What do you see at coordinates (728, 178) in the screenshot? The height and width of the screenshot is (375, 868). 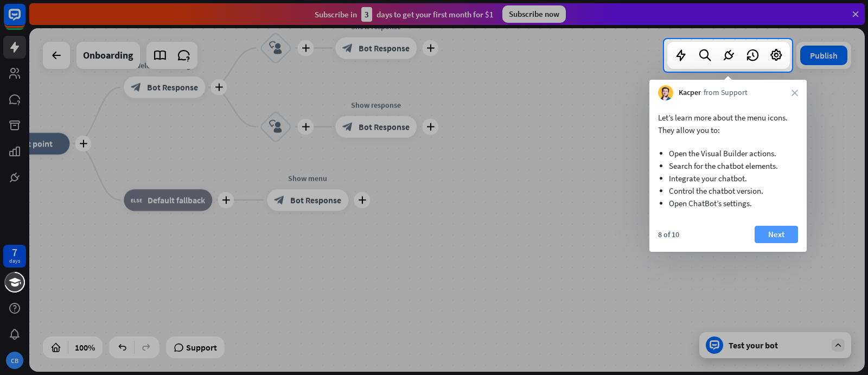 I see `li: Integrate your chatbot.` at bounding box center [728, 178].